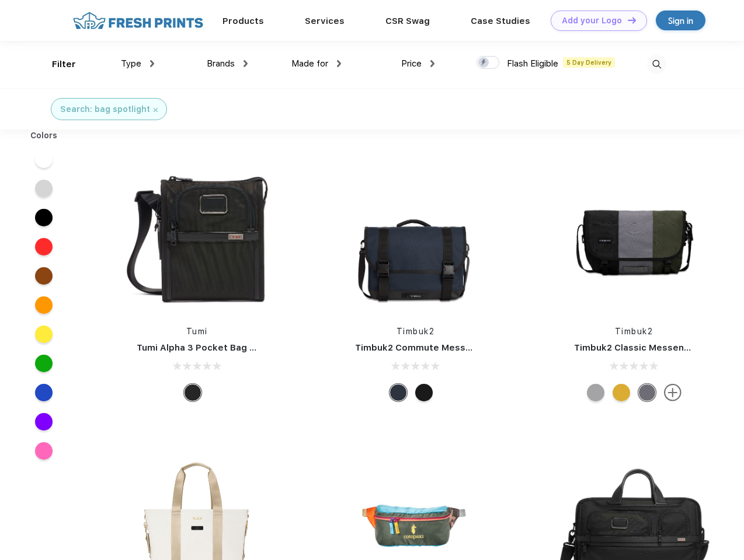 The width and height of the screenshot is (744, 560). What do you see at coordinates (130, 64) in the screenshot?
I see `span: Type` at bounding box center [130, 64].